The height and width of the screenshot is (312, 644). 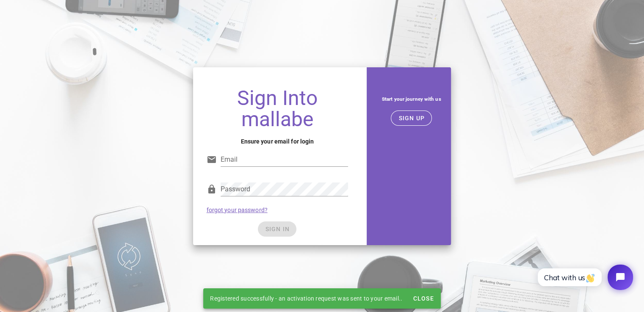 I want to click on h4: Ensure your email for login, so click(x=277, y=142).